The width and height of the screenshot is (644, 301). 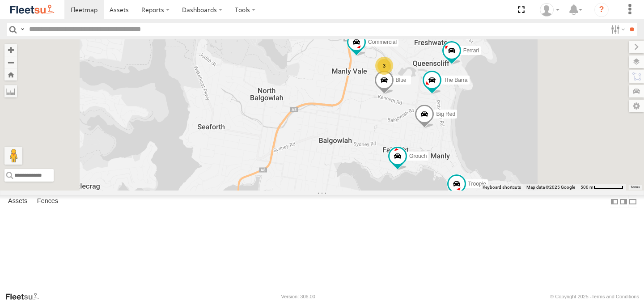 What do you see at coordinates (617, 29) in the screenshot?
I see `label: Search Filter Options` at bounding box center [617, 29].